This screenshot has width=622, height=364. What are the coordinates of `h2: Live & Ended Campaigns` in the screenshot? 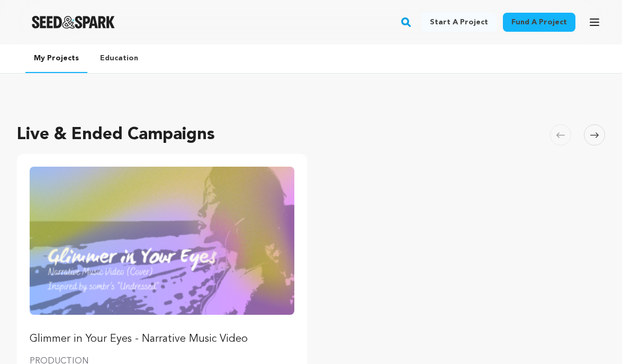 It's located at (116, 135).